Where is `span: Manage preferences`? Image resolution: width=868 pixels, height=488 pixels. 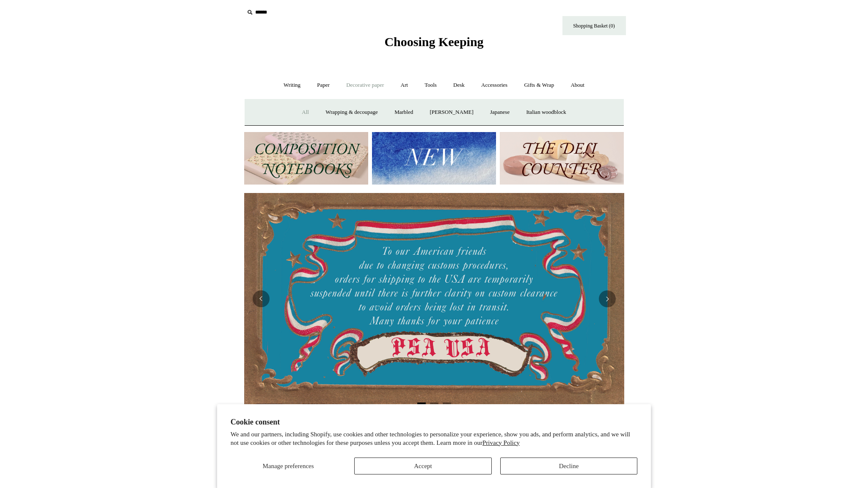
span: Manage preferences is located at coordinates (288, 466).